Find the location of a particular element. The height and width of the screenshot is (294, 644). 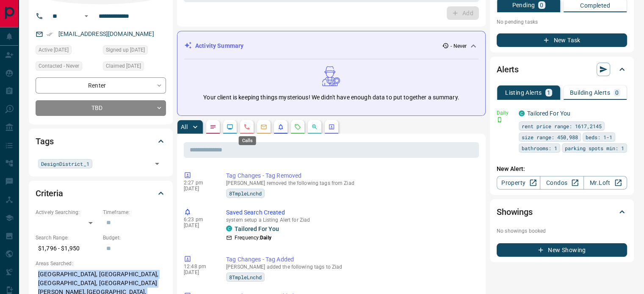

span: rent price range: 1617,2145 is located at coordinates (562, 127).